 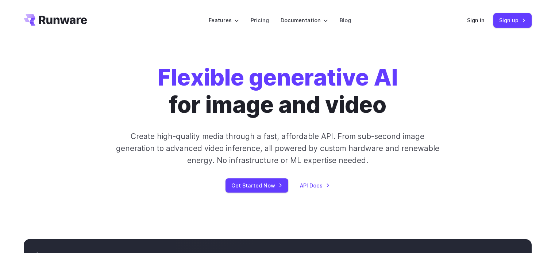 I want to click on label: Features, so click(x=224, y=20).